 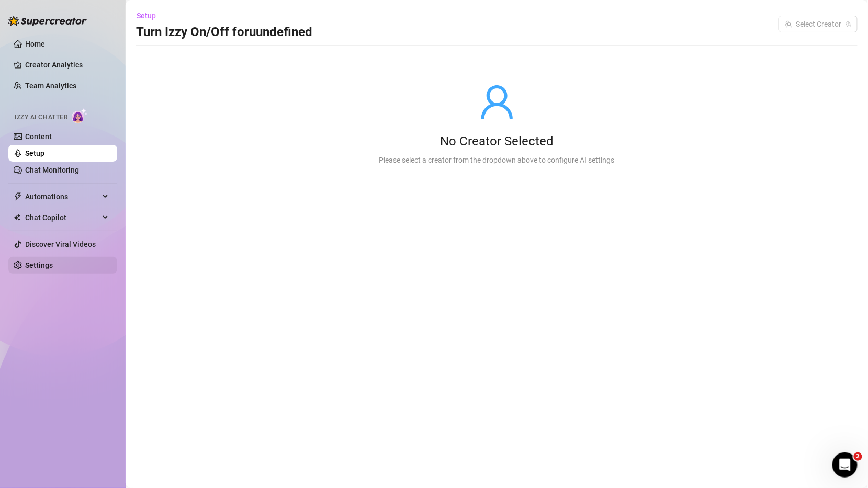 What do you see at coordinates (41, 117) in the screenshot?
I see `span: Izzy AI Chatter` at bounding box center [41, 117].